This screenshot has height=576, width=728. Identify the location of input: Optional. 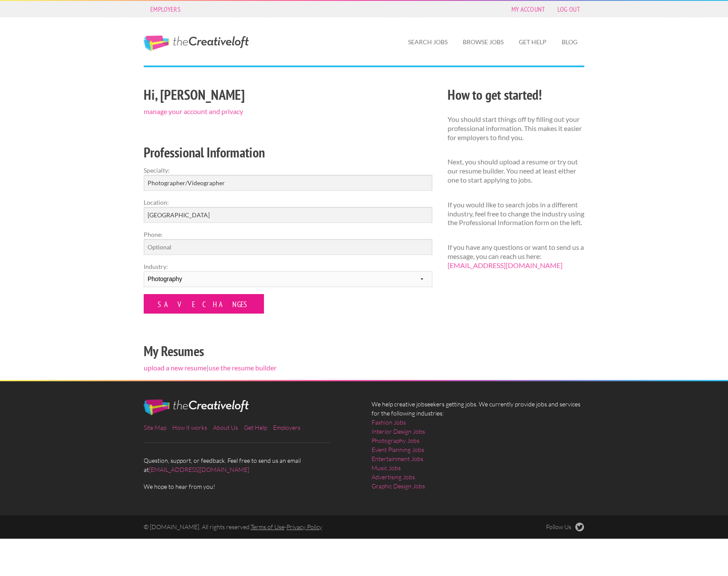
(288, 247).